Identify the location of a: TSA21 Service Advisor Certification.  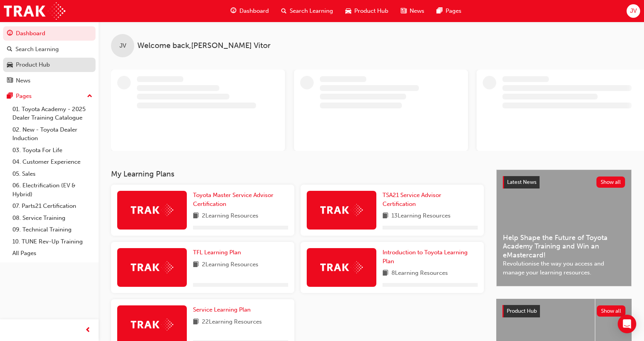
(430, 199).